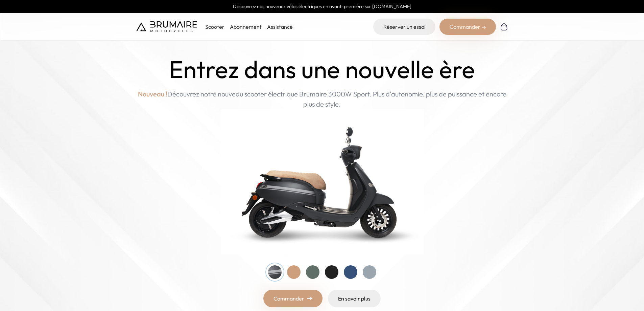 Image resolution: width=644 pixels, height=311 pixels. What do you see at coordinates (166, 27) in the screenshot?
I see `img: Brumaire Motocycles` at bounding box center [166, 27].